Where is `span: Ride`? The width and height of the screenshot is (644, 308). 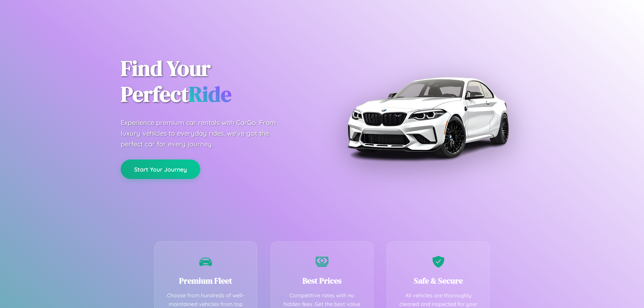 span: Ride is located at coordinates (210, 94).